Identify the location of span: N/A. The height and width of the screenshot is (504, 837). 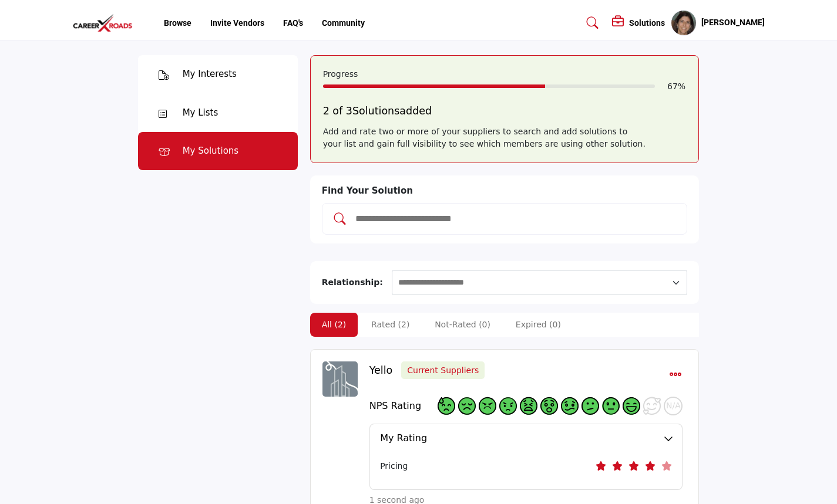
(673, 405).